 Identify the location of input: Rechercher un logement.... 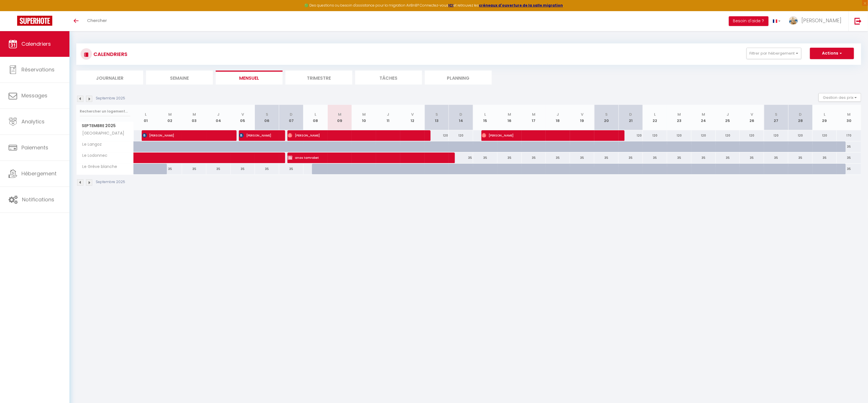
(105, 111).